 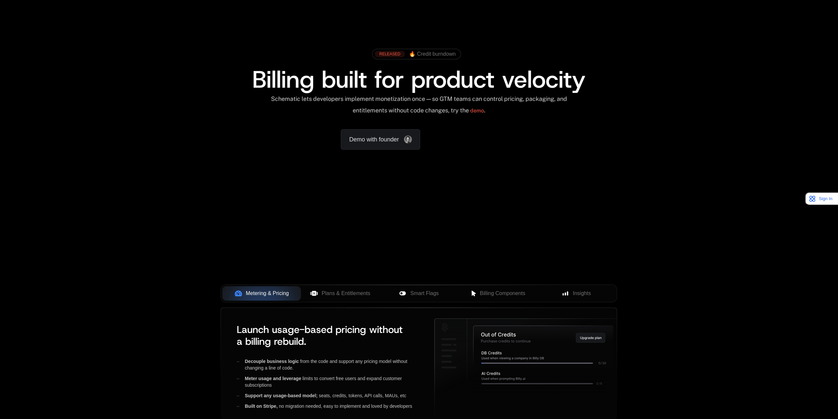 What do you see at coordinates (267, 293) in the screenshot?
I see `span: Metering & Pricing` at bounding box center [267, 293].